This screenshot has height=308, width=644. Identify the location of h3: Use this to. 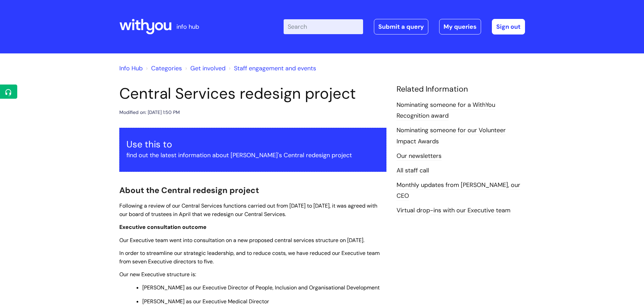
(253, 144).